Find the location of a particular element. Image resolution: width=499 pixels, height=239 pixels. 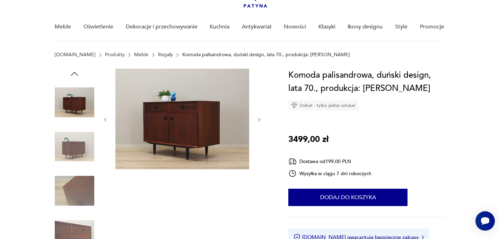

a: Style is located at coordinates (402, 27).